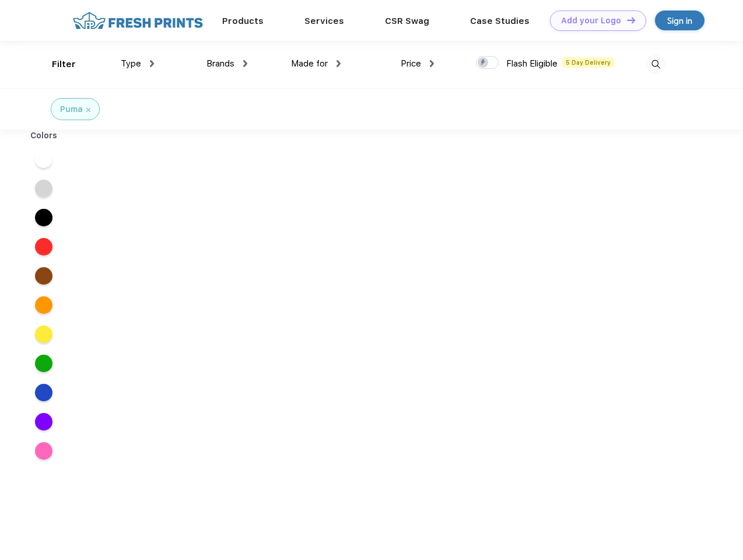 The height and width of the screenshot is (560, 743). What do you see at coordinates (590, 20) in the screenshot?
I see `div: Add your Logo` at bounding box center [590, 20].